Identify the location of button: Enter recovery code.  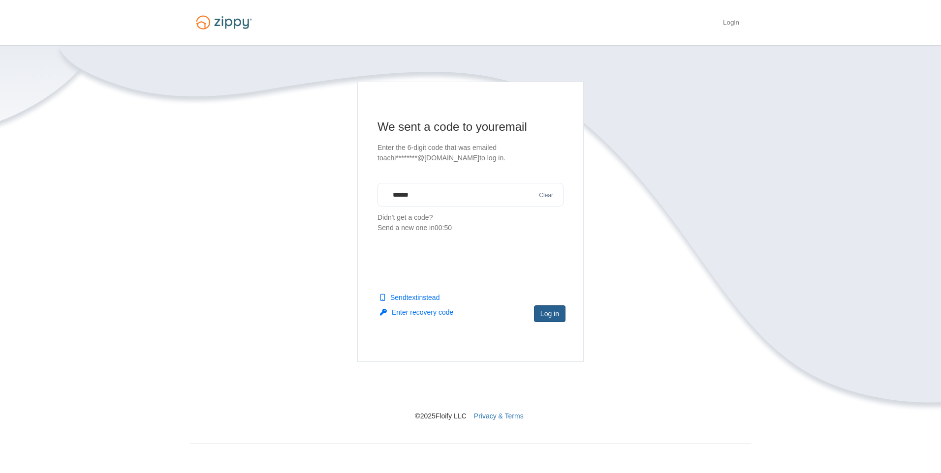
(416, 312).